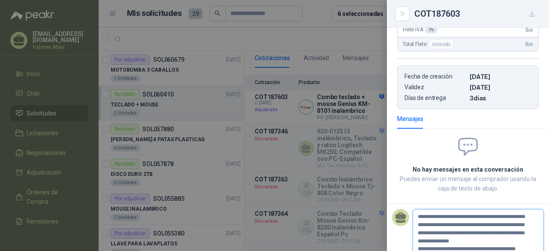 This screenshot has width=549, height=251. I want to click on div: 0 %, so click(431, 30).